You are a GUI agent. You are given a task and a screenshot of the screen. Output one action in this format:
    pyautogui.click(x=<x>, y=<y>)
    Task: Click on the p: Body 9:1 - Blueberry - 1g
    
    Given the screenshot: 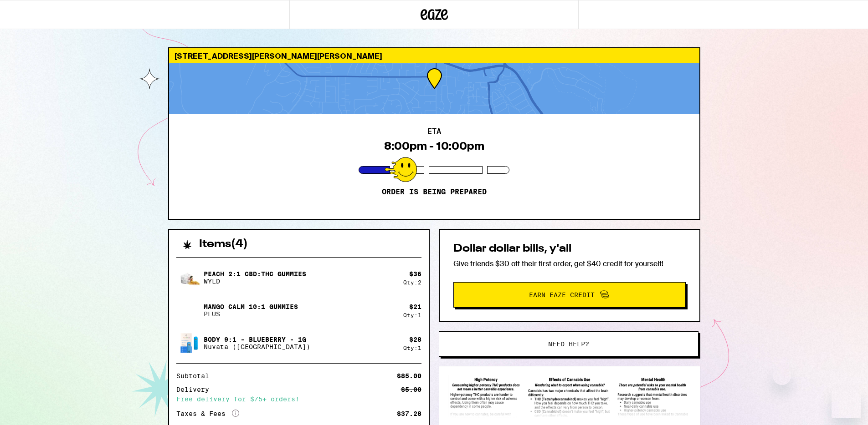 What is the action you would take?
    pyautogui.click(x=257, y=339)
    